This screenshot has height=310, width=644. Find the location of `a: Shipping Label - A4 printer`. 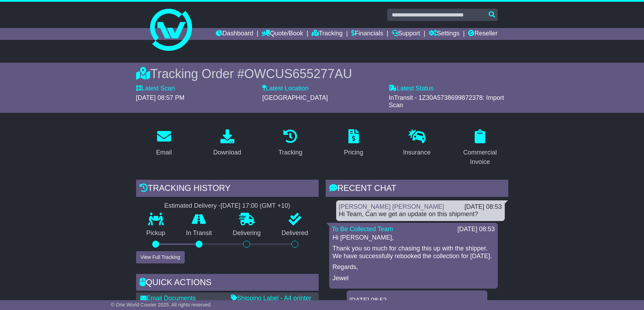

a: Shipping Label - A4 printer is located at coordinates (271, 298).